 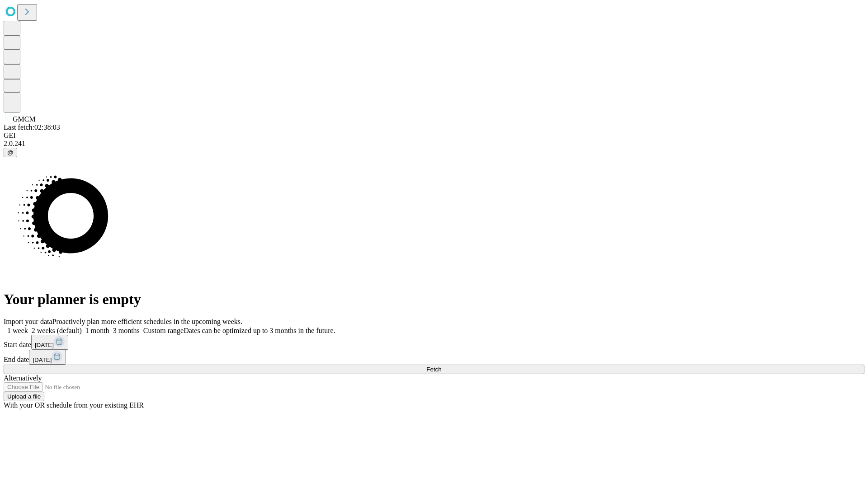 I want to click on div: End date, so click(x=434, y=357).